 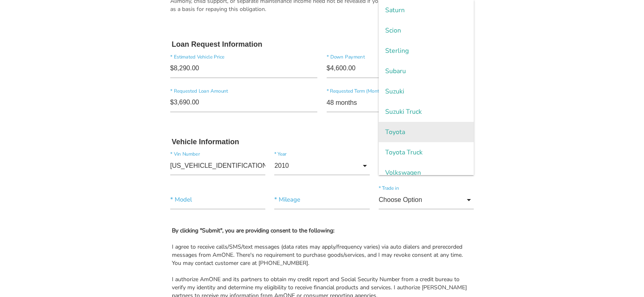 I want to click on span: Subaru, so click(x=426, y=71).